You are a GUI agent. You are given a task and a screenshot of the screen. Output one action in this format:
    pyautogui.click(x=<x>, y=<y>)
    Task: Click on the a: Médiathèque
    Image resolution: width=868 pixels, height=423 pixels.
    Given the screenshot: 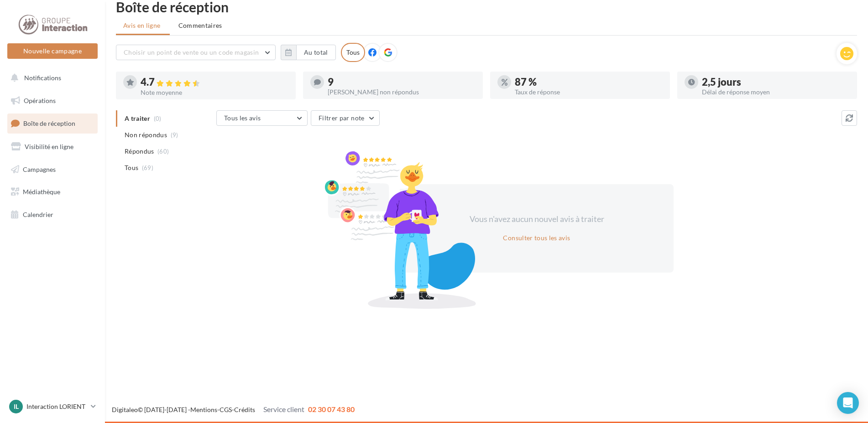 What is the action you would take?
    pyautogui.click(x=52, y=192)
    